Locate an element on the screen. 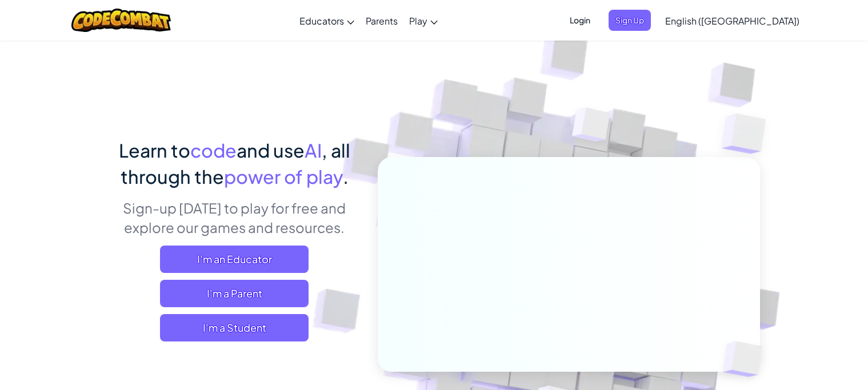  a: Educators is located at coordinates (327, 21).